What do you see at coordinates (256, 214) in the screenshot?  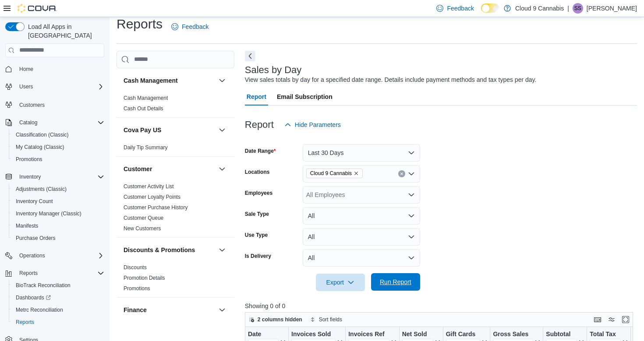 I see `label: Sale Type` at bounding box center [256, 214].